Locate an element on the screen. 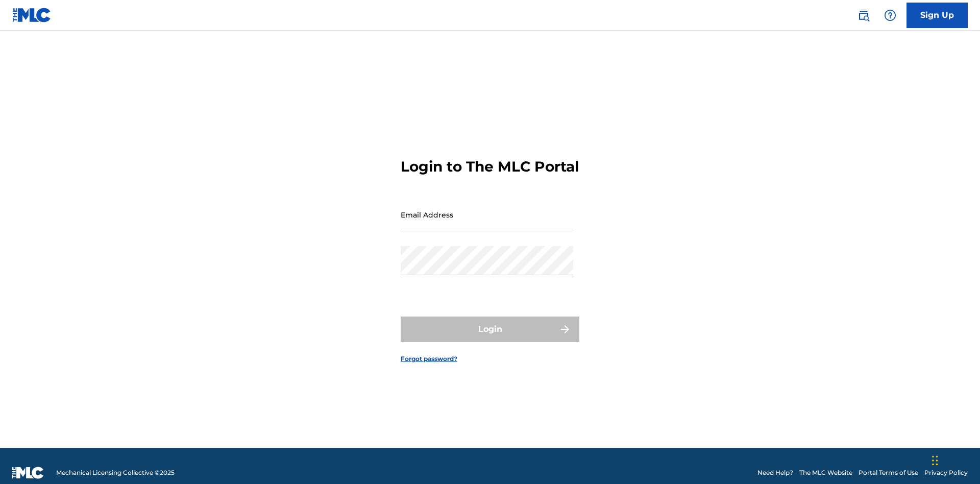  a: The MLC Website is located at coordinates (826, 473).